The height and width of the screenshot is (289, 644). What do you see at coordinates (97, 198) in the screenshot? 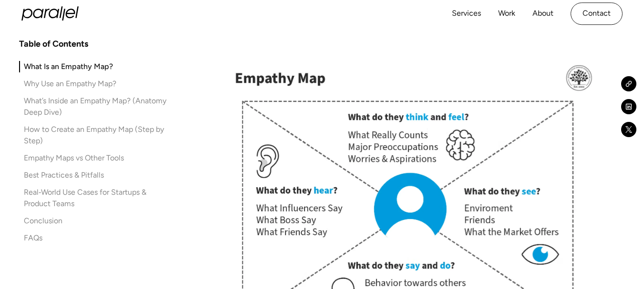
I see `div: Real‑World Use Cases for Startups & Product Teams` at bounding box center [97, 198].